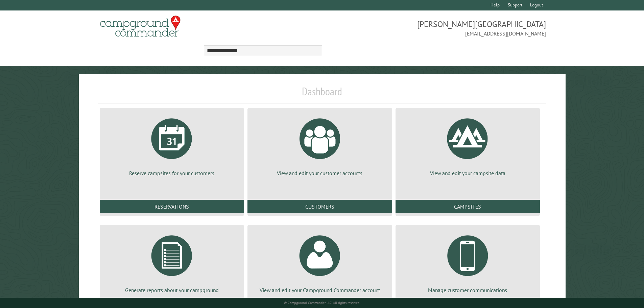 The image size is (644, 308). I want to click on p: Manage customer communications, so click(467, 290).